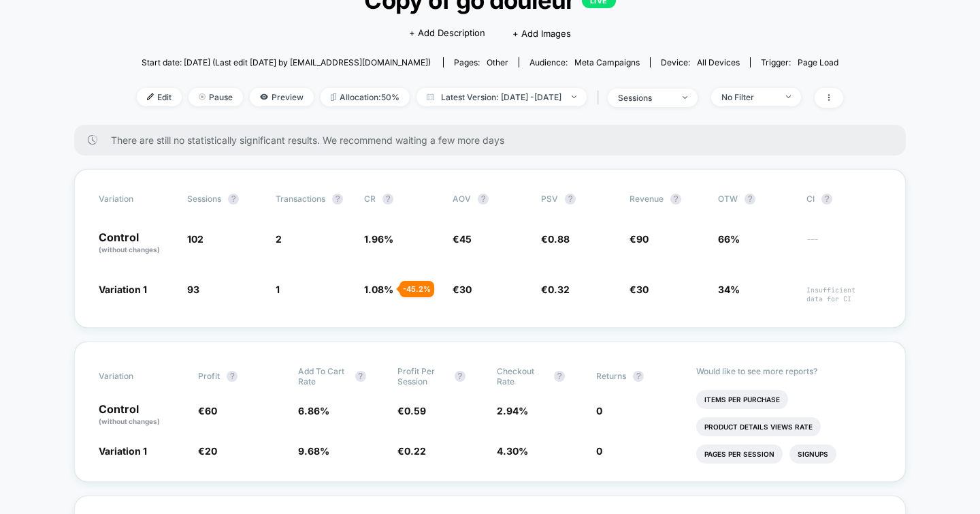 Image resolution: width=980 pixels, height=514 pixels. What do you see at coordinates (379, 239) in the screenshot?
I see `span: 1.96 %` at bounding box center [379, 239].